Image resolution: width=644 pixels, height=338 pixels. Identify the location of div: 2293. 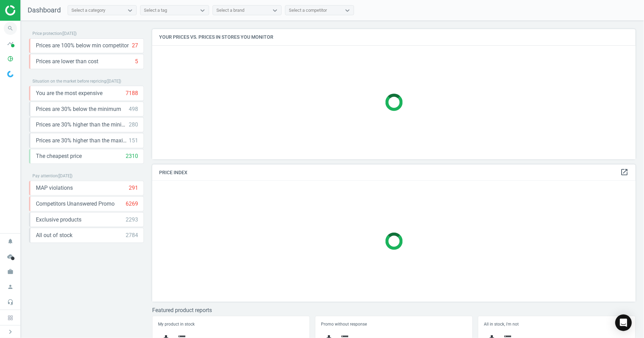
(131, 220).